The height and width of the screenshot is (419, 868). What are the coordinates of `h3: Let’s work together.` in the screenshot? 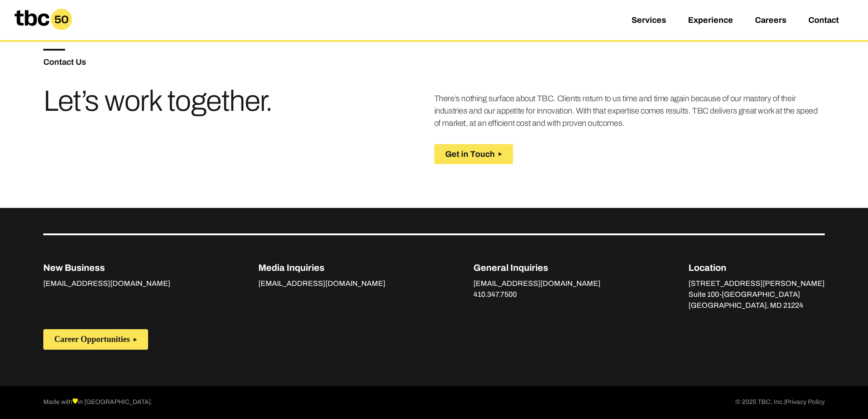 It's located at (173, 101).